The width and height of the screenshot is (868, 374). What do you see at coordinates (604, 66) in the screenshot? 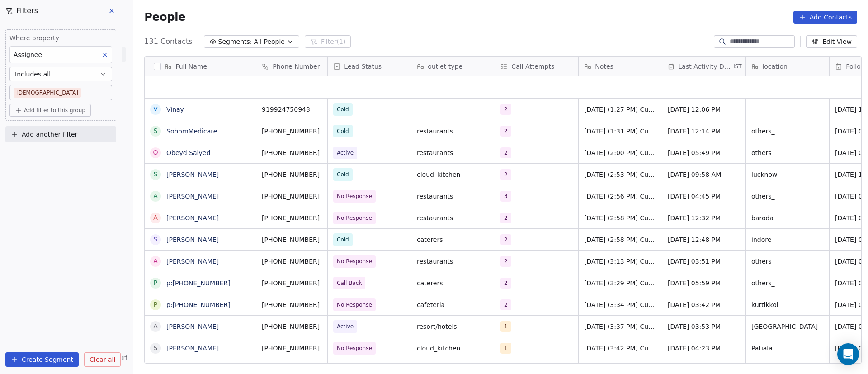
I see `span: Notes` at bounding box center [604, 66].